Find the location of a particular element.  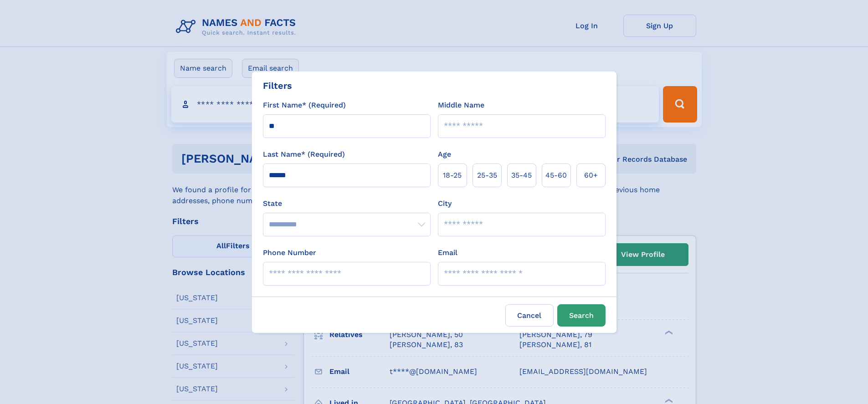

label: Last Name* (Required) is located at coordinates (304, 154).